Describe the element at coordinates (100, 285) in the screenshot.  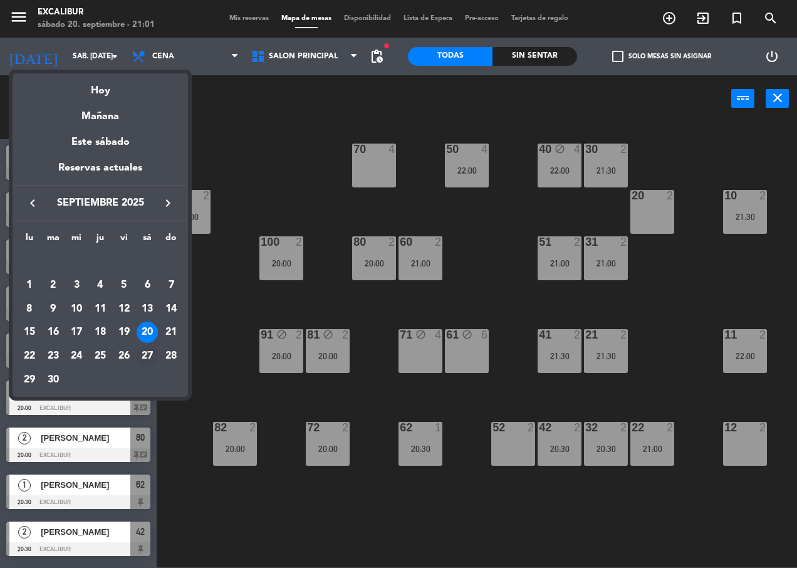
I see `td: 4 de septiembre de 2025` at that location.